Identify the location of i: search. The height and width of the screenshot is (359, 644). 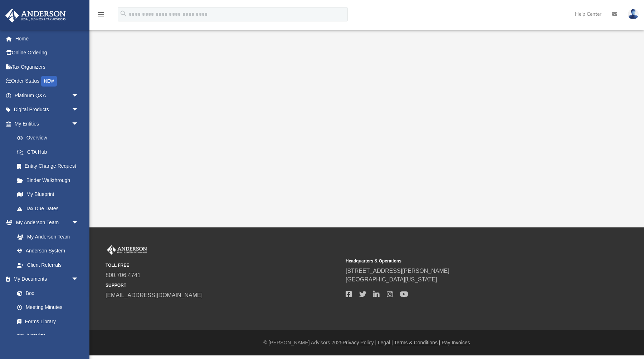
(123, 14).